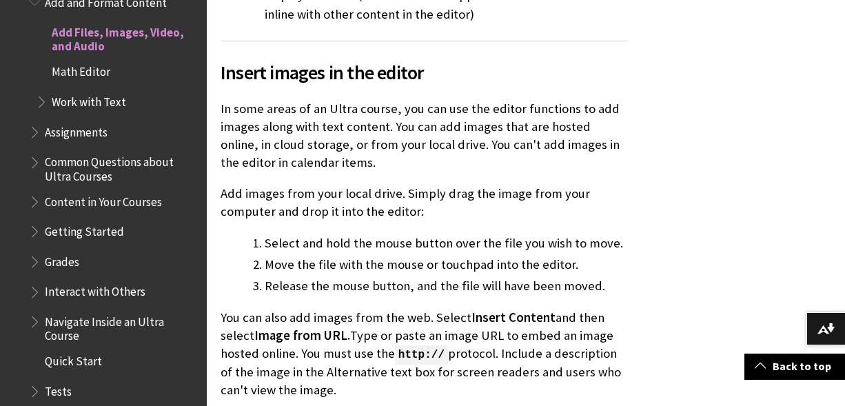  What do you see at coordinates (795, 366) in the screenshot?
I see `a: Back to top` at bounding box center [795, 366].